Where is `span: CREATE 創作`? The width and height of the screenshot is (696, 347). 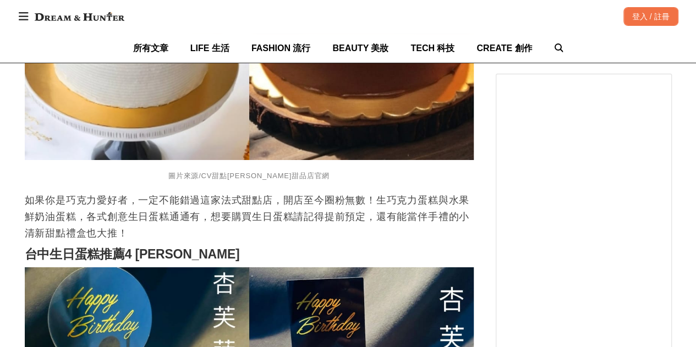 span: CREATE 創作 is located at coordinates (504, 48).